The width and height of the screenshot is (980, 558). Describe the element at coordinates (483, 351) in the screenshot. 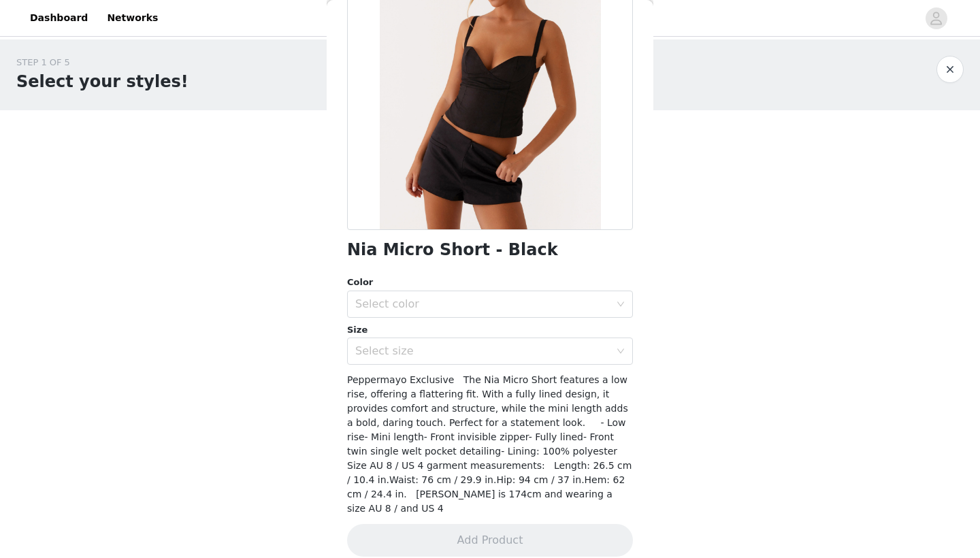

I see `div: Select size` at that location.